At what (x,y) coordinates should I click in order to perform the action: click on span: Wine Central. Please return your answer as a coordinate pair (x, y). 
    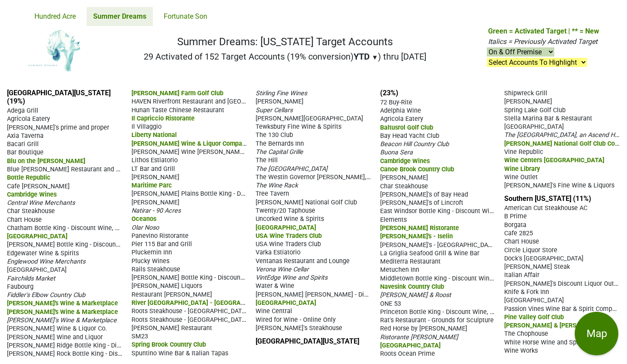
    Looking at the image, I should click on (274, 311).